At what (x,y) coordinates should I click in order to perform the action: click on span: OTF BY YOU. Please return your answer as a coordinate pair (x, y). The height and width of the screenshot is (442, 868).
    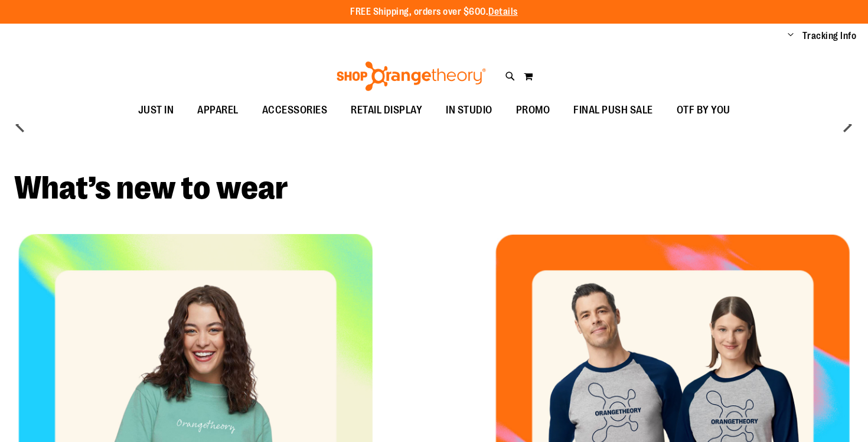
    Looking at the image, I should click on (703, 110).